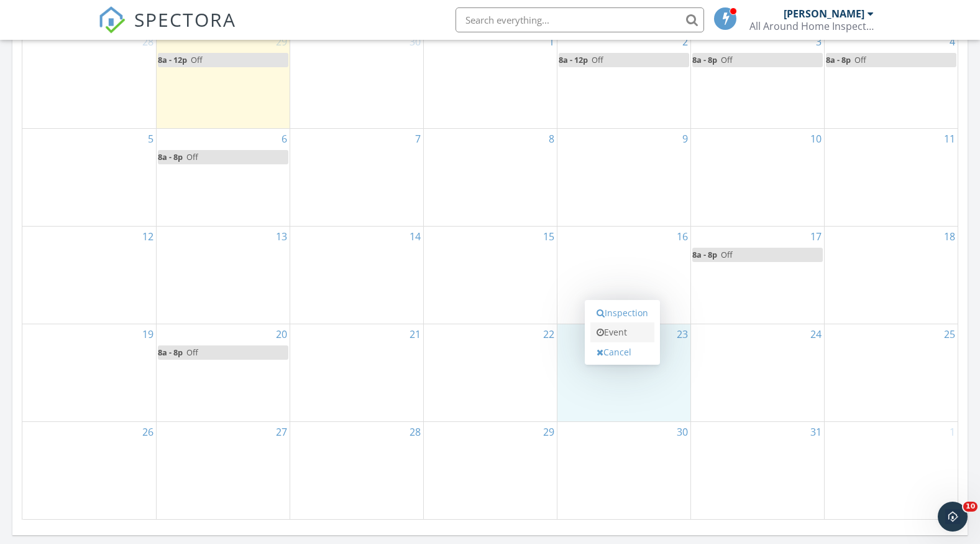  I want to click on a: Go to October 27, 2025, so click(282, 432).